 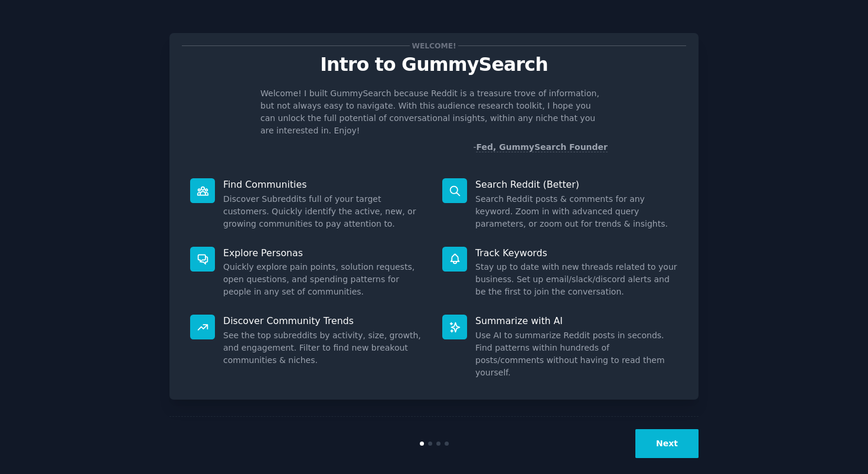 I want to click on dd: See the top subreddits by activity, size, growth, and engagement. Filter to find new breakout com..., so click(x=324, y=348).